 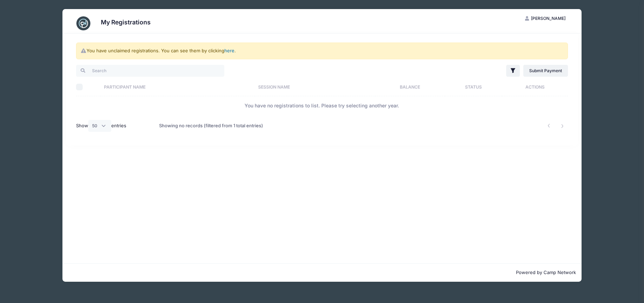 I want to click on label: Show entries, so click(x=101, y=126).